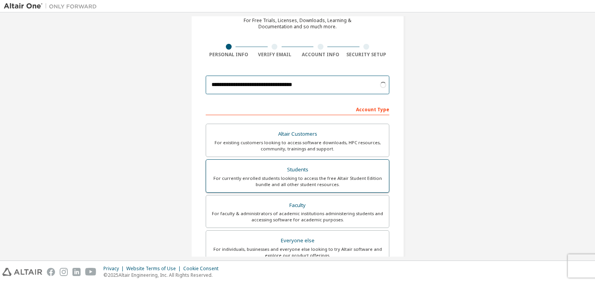 The width and height of the screenshot is (595, 283). What do you see at coordinates (298, 146) in the screenshot?
I see `div: For existing customers looking to access software downloads, HPC resources, community, trainings ...` at bounding box center [298, 146].